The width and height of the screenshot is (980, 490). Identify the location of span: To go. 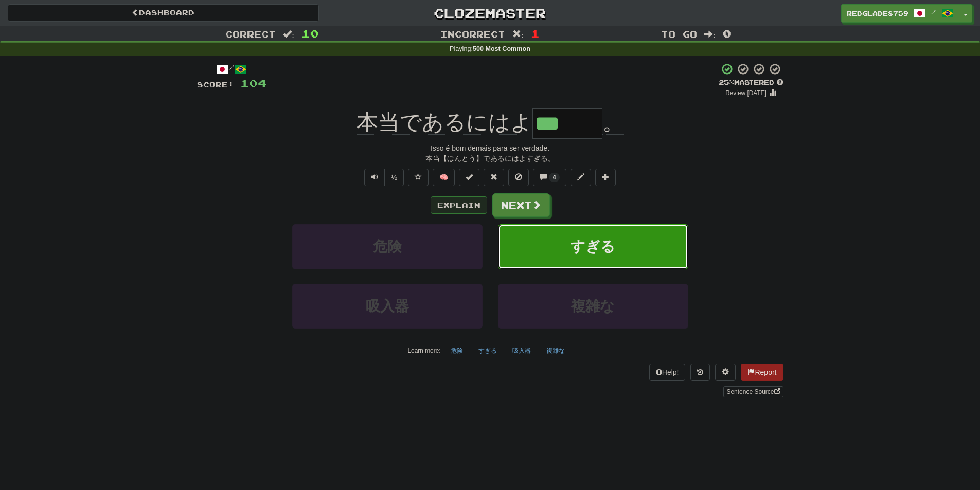
(679, 34).